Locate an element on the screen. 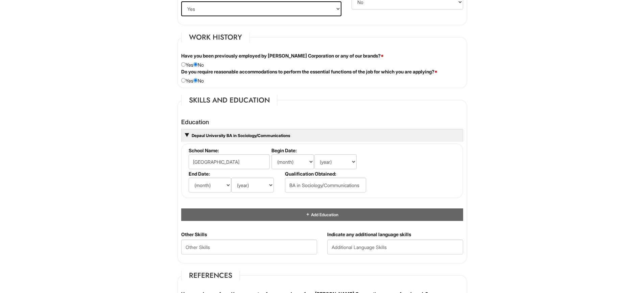 The height and width of the screenshot is (293, 644). input: Other Skills is located at coordinates (249, 246).